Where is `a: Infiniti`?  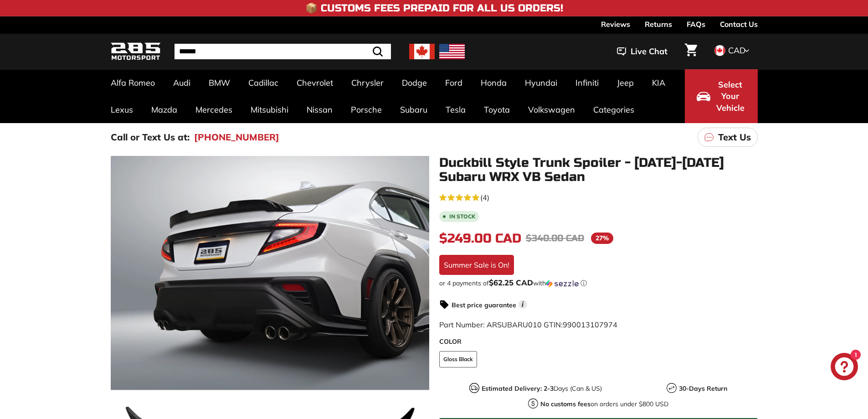 a: Infiniti is located at coordinates (587, 82).